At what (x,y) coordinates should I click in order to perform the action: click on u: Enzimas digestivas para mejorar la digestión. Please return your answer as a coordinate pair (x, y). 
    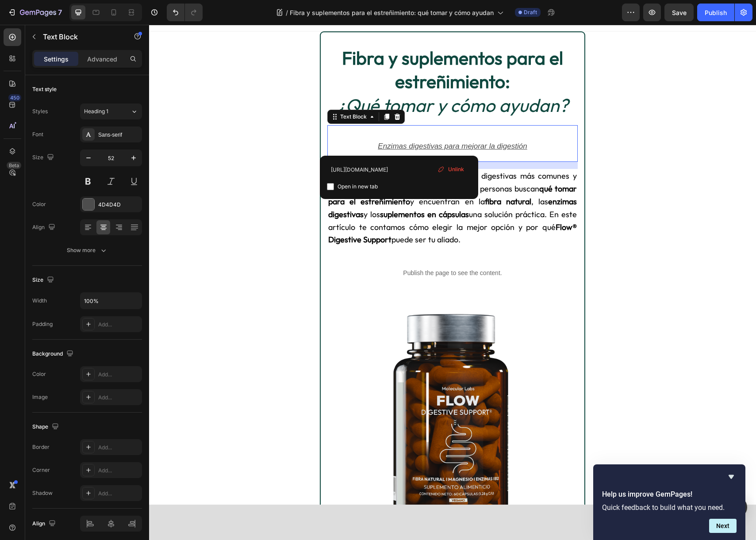
    Looking at the image, I should click on (303, 121).